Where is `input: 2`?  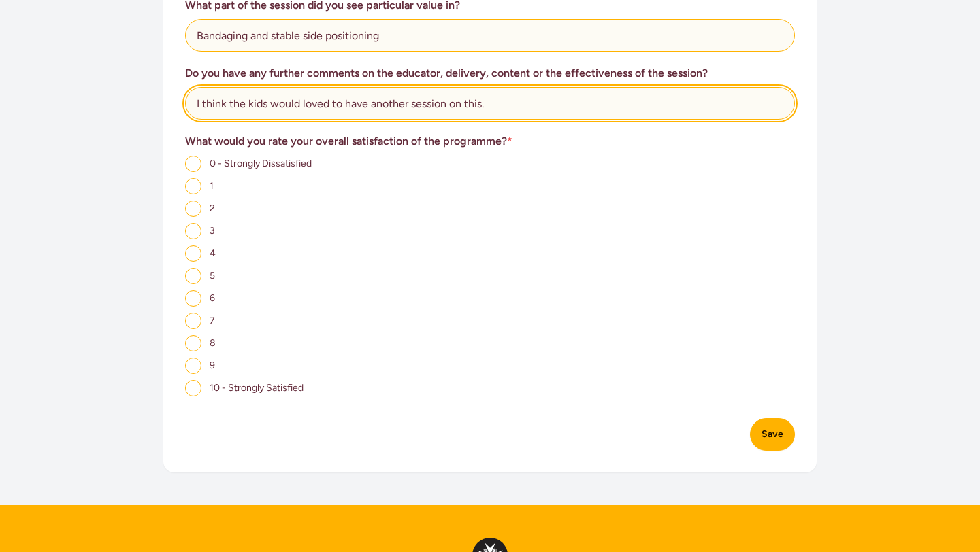
input: 2 is located at coordinates (193, 209).